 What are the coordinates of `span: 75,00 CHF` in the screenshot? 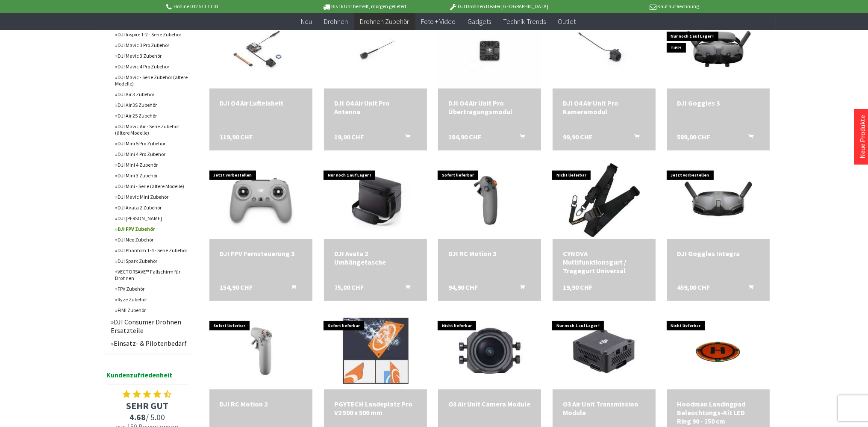 It's located at (349, 287).